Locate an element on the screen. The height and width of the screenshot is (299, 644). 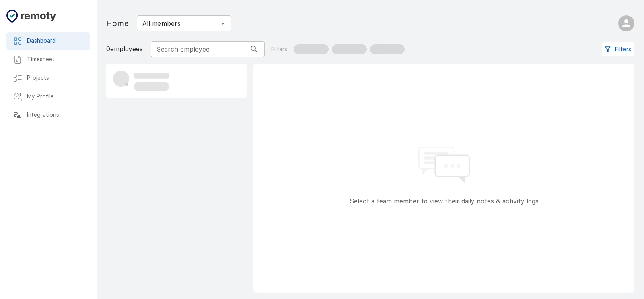
div: Dashboard is located at coordinates (49, 41).